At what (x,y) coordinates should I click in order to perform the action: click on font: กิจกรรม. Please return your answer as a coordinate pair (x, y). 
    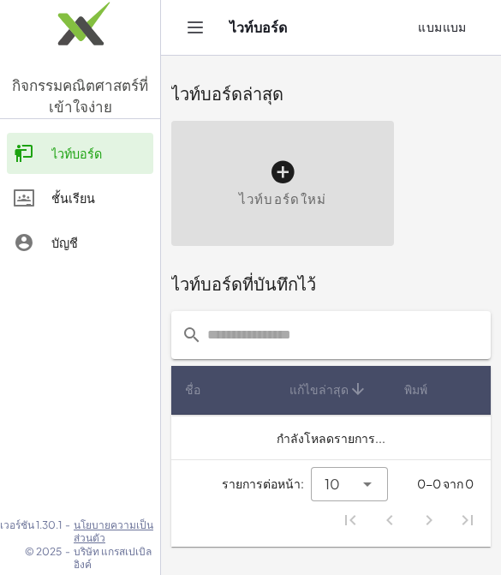
    Looking at the image, I should click on (37, 85).